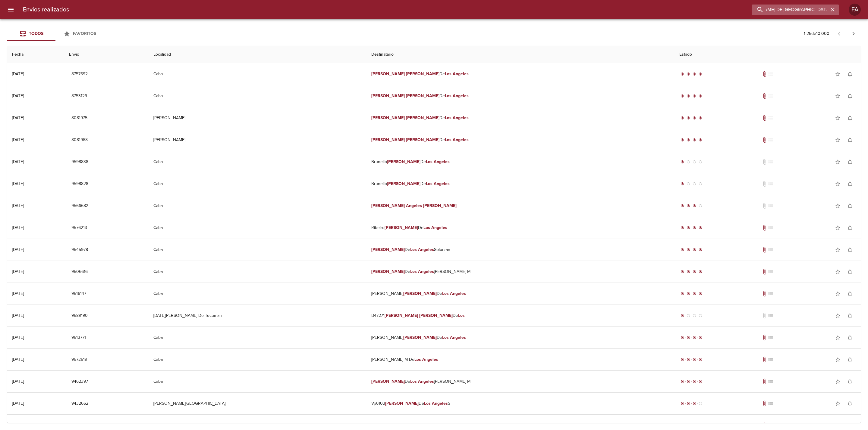 This screenshot has width=868, height=430. Describe the element at coordinates (79, 360) in the screenshot. I see `span: 9572519` at that location.